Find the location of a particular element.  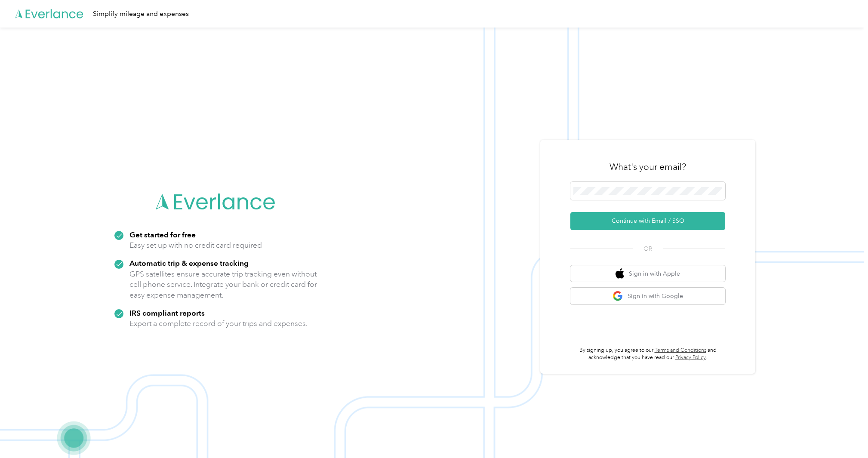

span: OR is located at coordinates (648, 248).